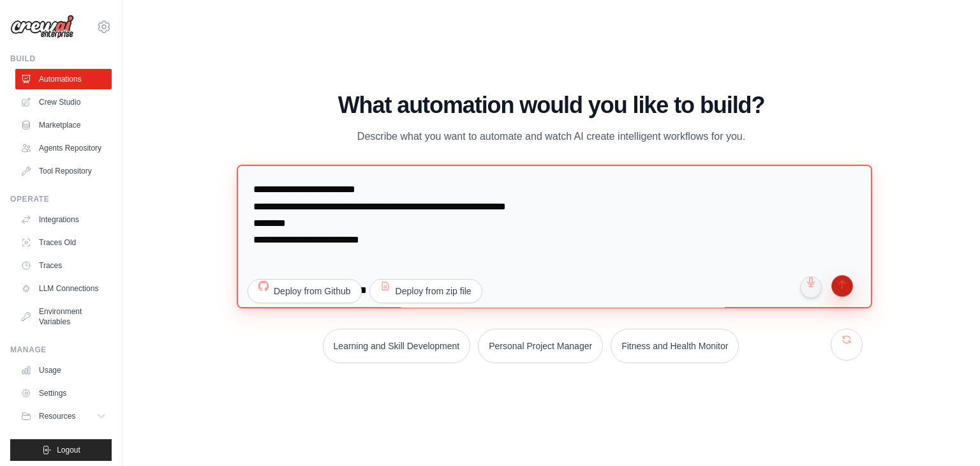  Describe the element at coordinates (63, 79) in the screenshot. I see `a: Automations` at that location.